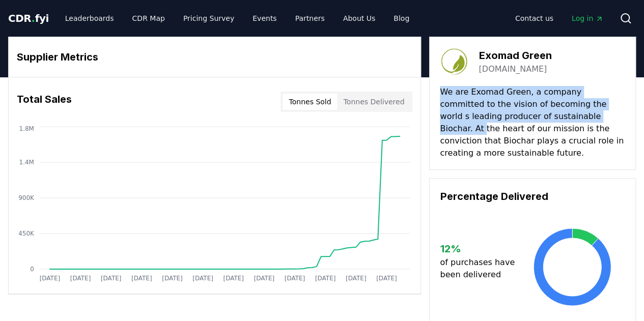 This screenshot has height=321, width=644. Describe the element at coordinates (208, 18) in the screenshot. I see `a: Pricing Survey` at that location.